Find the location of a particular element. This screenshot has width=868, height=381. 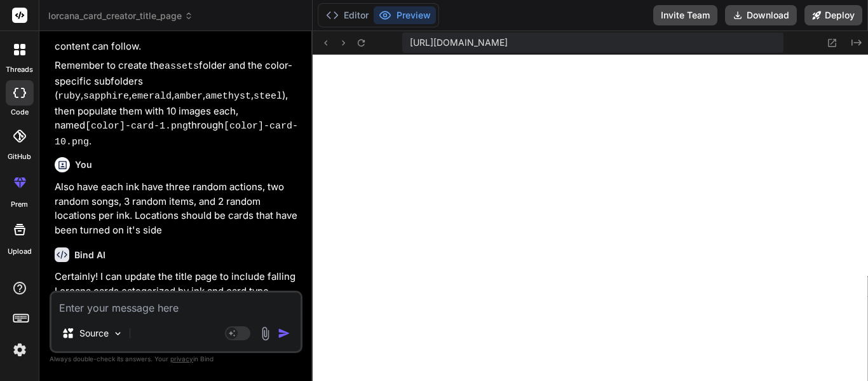

p: Always double-check its answers. Your in Bind is located at coordinates (176, 358).